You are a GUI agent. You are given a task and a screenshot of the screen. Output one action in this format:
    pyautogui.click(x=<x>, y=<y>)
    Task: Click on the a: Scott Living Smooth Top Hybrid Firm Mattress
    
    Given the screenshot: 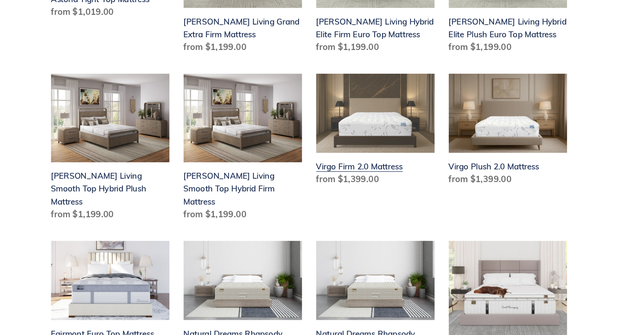 What is the action you would take?
    pyautogui.click(x=263, y=152)
    